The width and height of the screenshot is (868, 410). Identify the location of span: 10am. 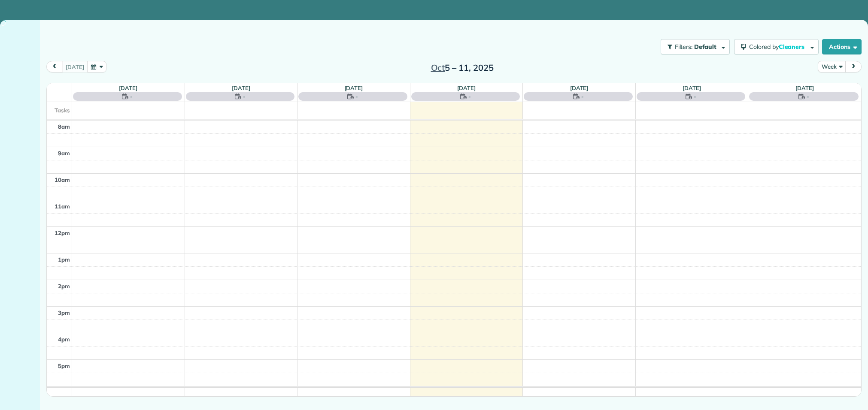
(62, 180).